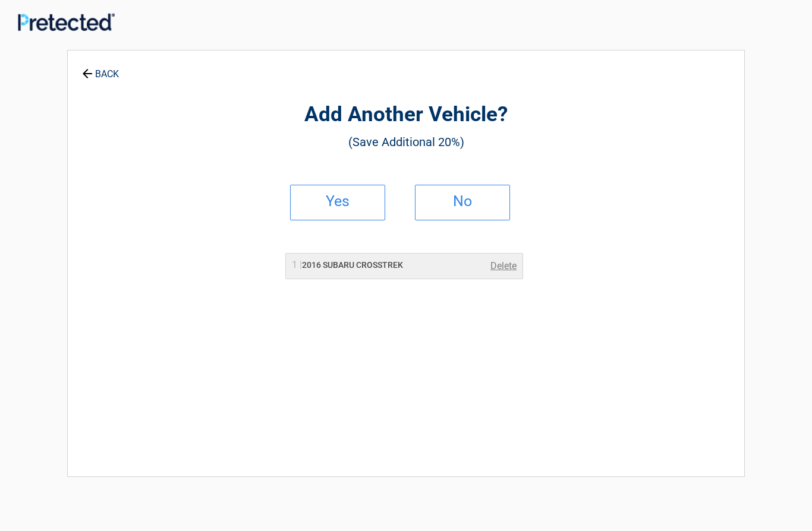 Image resolution: width=812 pixels, height=531 pixels. Describe the element at coordinates (406, 142) in the screenshot. I see `h3: (Save Additional 20%)` at that location.